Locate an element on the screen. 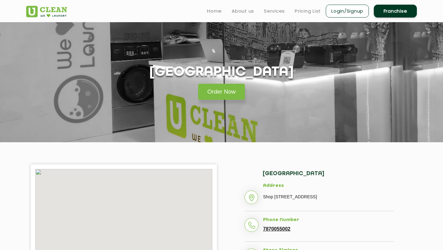 This screenshot has width=443, height=250. h5: Address is located at coordinates (328, 186).